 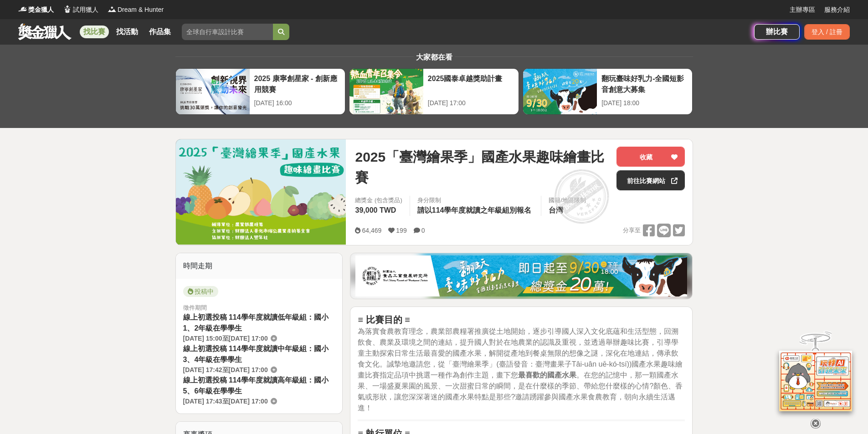 I want to click on a: 服務介紹, so click(x=837, y=9).